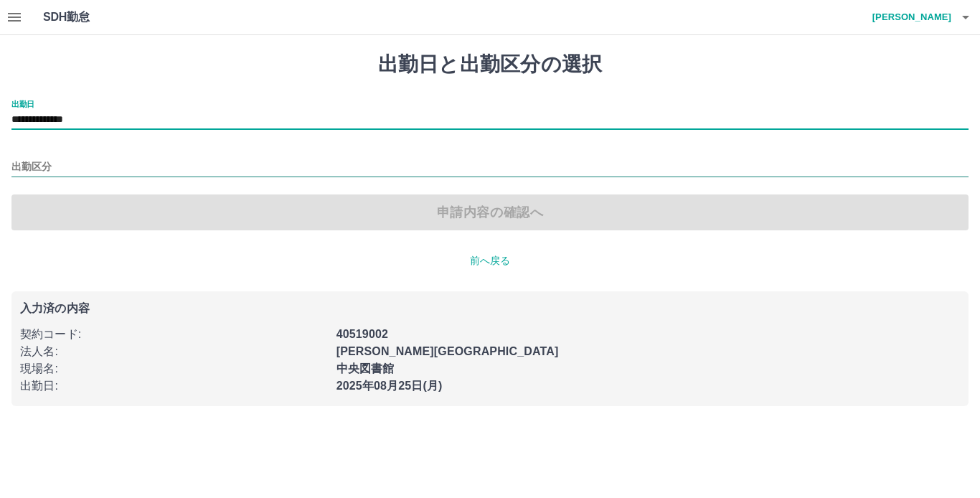 This screenshot has width=980, height=498. What do you see at coordinates (490, 260) in the screenshot?
I see `p: 前へ戻る` at bounding box center [490, 260].